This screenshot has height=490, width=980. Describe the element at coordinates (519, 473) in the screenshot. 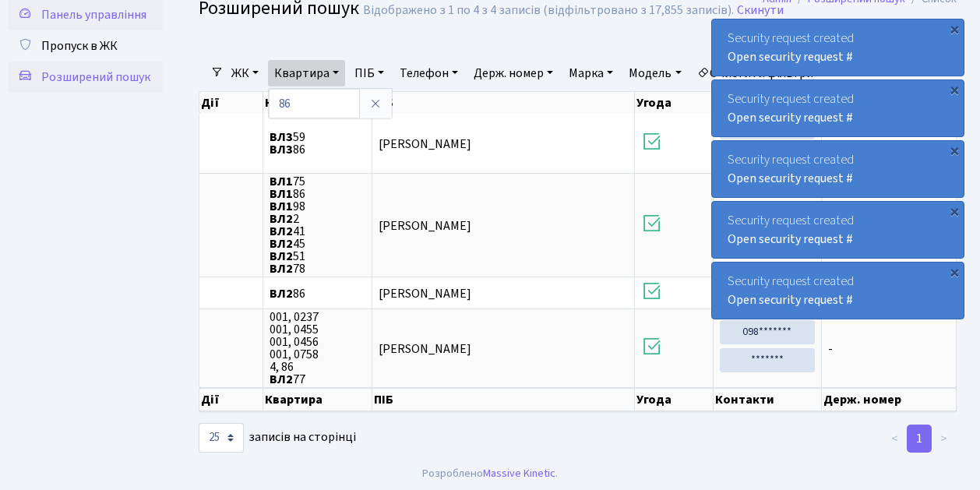

I see `a: Massive Kinetic` at that location.